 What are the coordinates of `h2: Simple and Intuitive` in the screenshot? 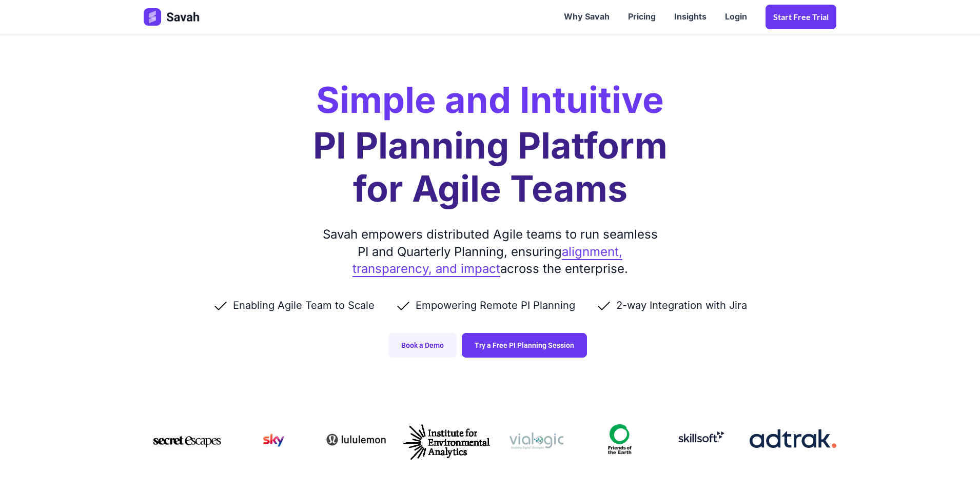 It's located at (490, 100).